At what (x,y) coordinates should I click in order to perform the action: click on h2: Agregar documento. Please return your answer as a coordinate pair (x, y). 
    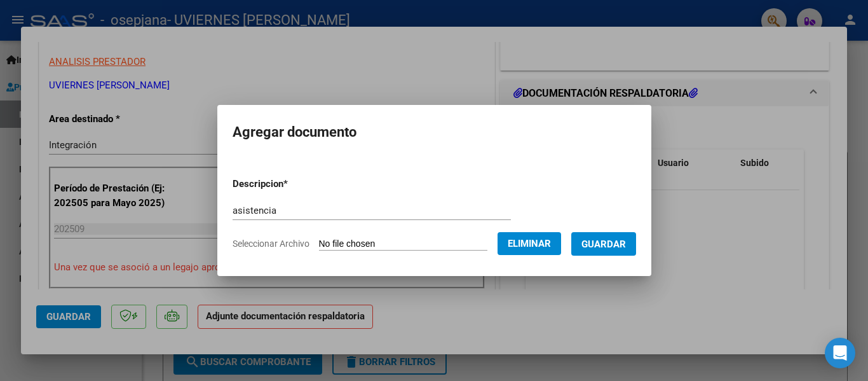
    Looking at the image, I should click on (434, 132).